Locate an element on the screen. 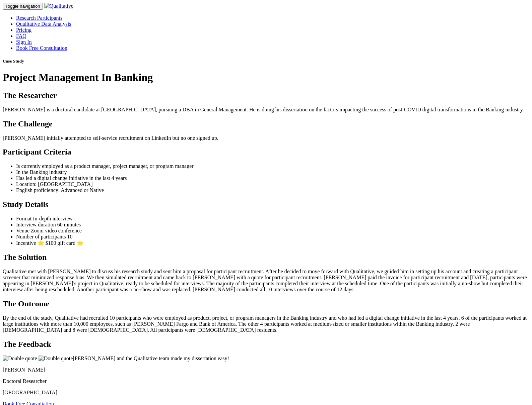 This screenshot has height=405, width=532. a: FAQ is located at coordinates (21, 36).